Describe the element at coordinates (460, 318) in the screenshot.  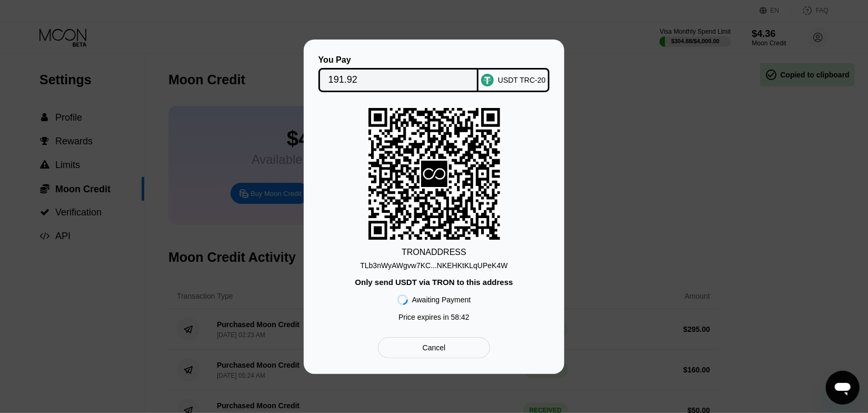
I see `span: 58 : 42` at that location.